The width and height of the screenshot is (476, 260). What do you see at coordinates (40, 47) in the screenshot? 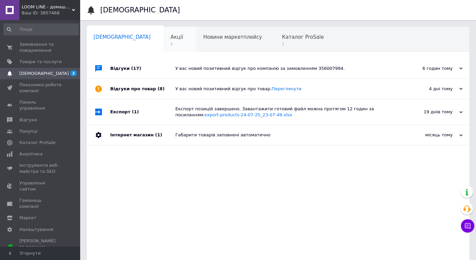
I see `span: Замовлення та повідомлення` at bounding box center [40, 47].